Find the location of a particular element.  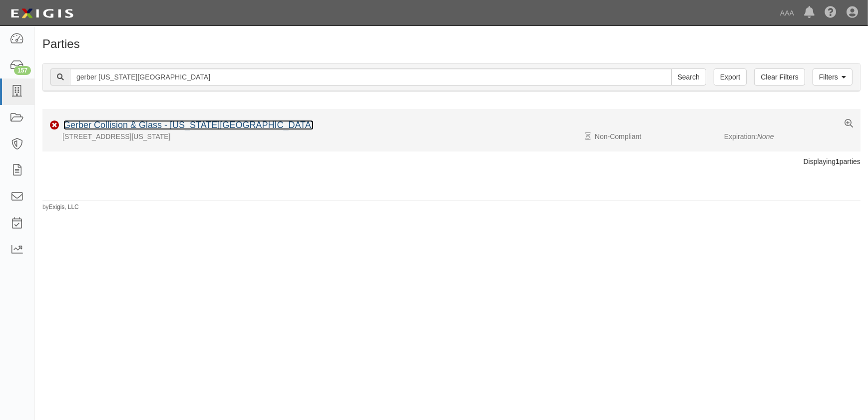

a: Exigis, LLC is located at coordinates (64, 207).